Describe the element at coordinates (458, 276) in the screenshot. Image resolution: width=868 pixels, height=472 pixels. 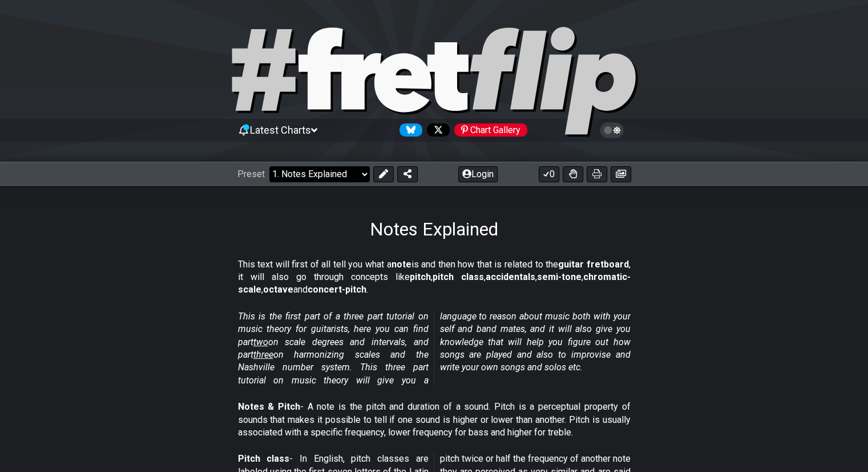
I see `strong: pitch class` at that location.